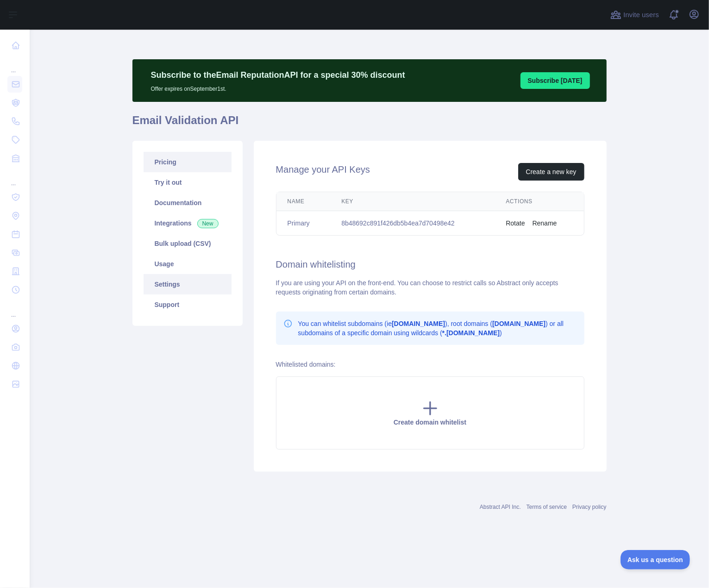  I want to click on a: Bulk upload (CSV), so click(188, 244).